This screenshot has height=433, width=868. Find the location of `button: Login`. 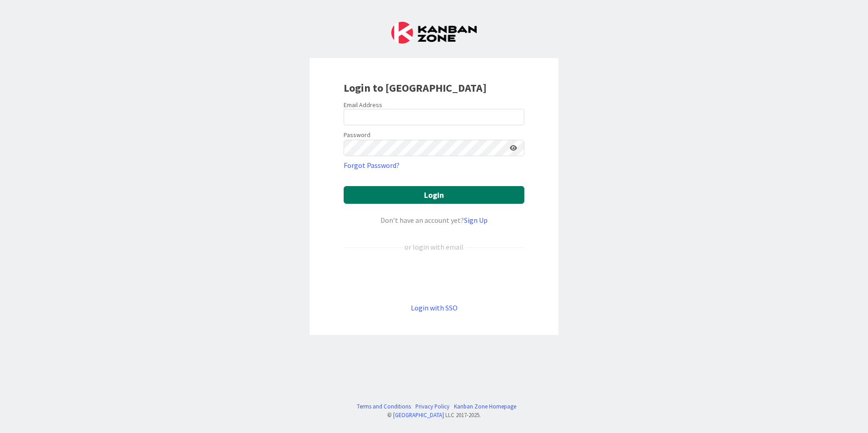

button: Login is located at coordinates (434, 195).